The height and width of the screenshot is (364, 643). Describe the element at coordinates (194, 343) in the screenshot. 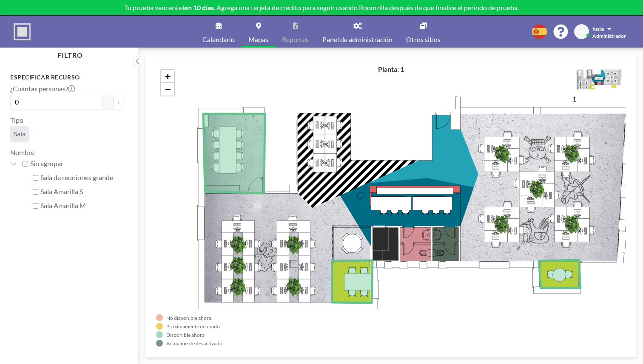

I see `div: Actualmente desactivado` at that location.